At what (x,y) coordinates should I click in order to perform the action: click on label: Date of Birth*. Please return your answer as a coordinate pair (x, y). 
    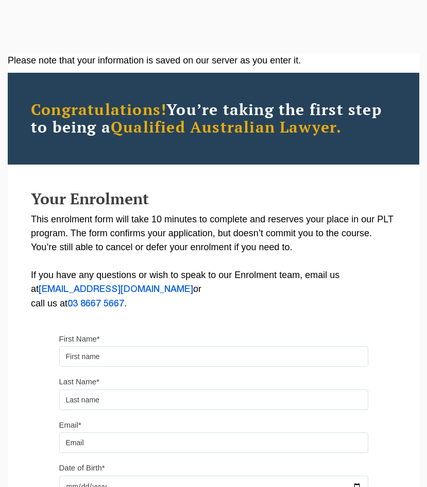
    Looking at the image, I should click on (82, 468).